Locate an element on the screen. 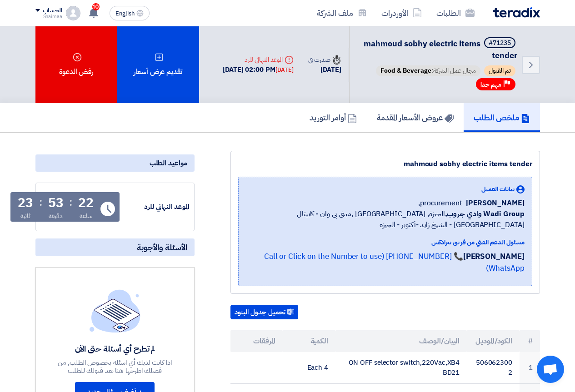 The width and height of the screenshot is (575, 392). img: empty_state_list.svg is located at coordinates (115, 310).